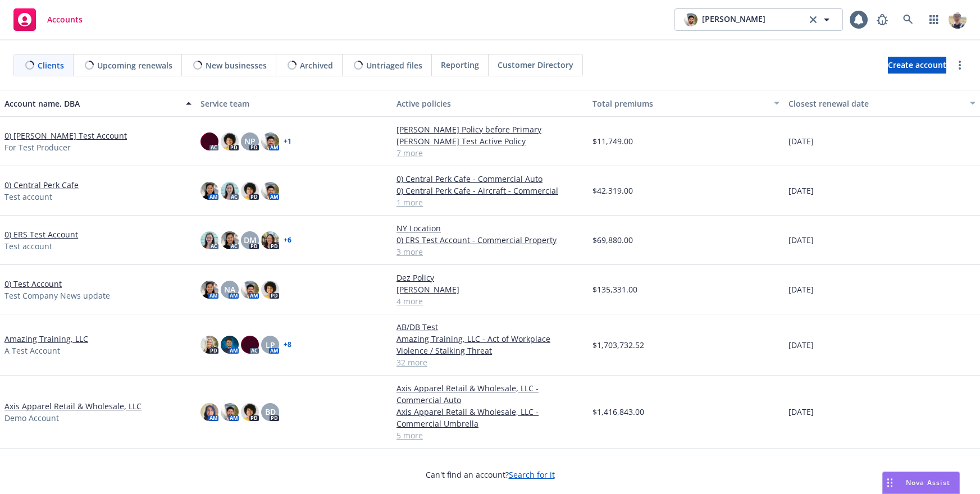 Image resolution: width=980 pixels, height=494 pixels. I want to click on button: Closest renewal date, so click(882, 104).